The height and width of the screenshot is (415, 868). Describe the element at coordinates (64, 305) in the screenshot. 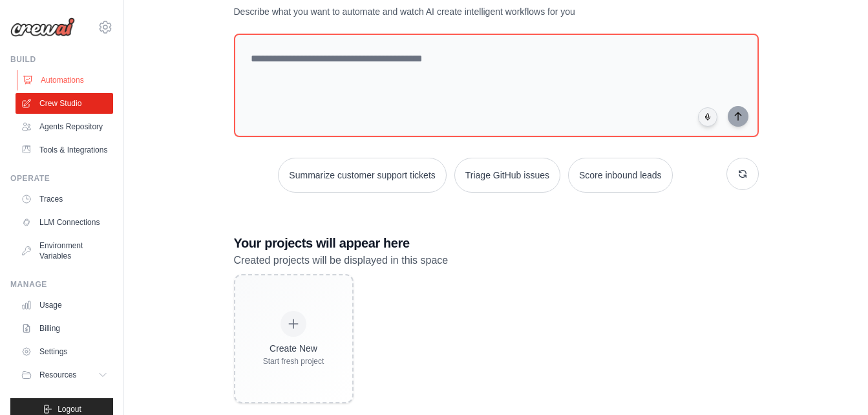

I see `a: Usage` at that location.